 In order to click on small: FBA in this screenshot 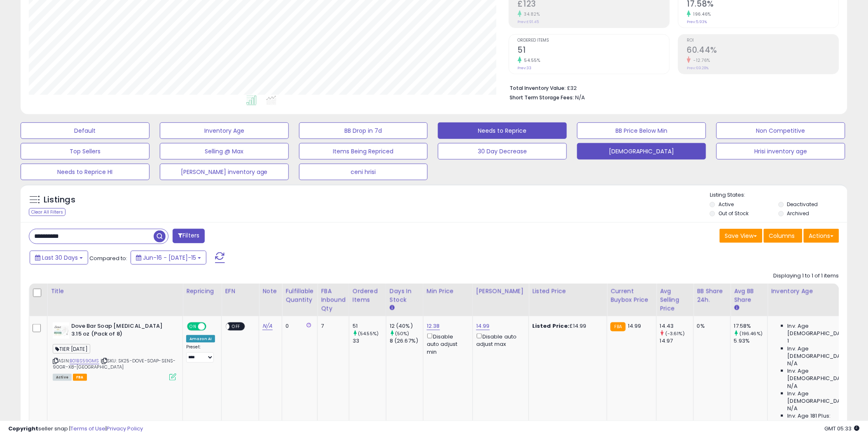, I will do `click(618, 327)`.